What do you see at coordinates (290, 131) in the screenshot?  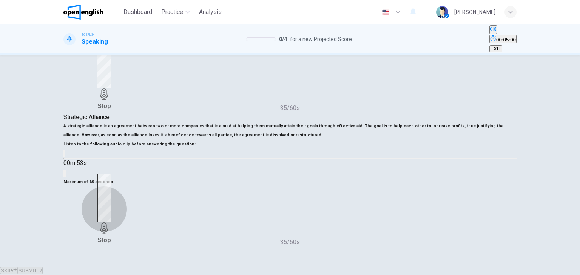 I see `h6: A strategic alliance is an agreement between two or more companies that is aimed at helping them ...` at bounding box center [290, 131].